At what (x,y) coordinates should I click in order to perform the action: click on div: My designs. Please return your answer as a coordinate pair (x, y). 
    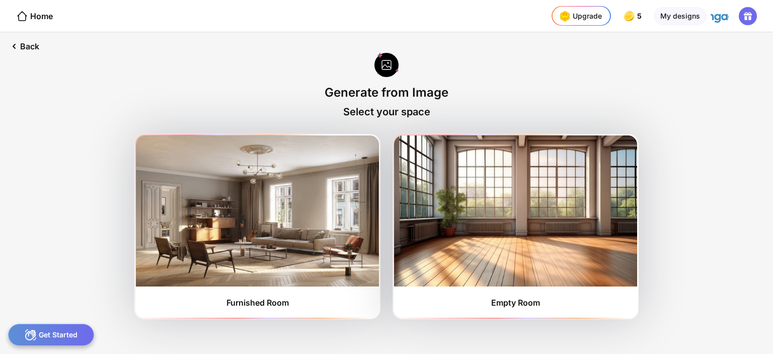
    Looking at the image, I should click on (680, 16).